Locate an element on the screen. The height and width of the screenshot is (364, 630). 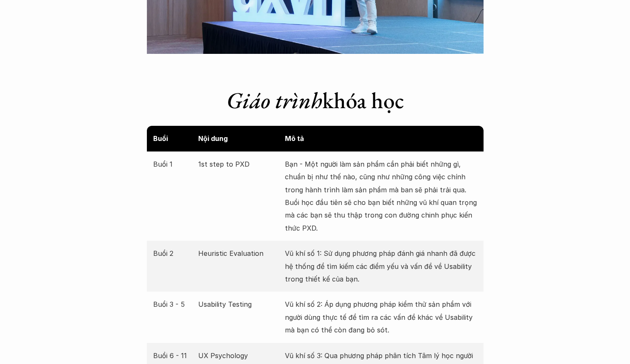
p: Vũ khí số 2: Áp dụng phương pháp kiểm thử sản phẩm với người dùng thực tế để tìm ra các vấn đề kh... is located at coordinates (381, 317).